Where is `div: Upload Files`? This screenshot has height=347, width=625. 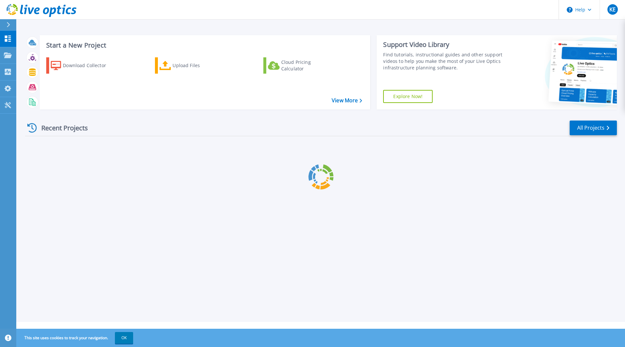 div: Upload Files is located at coordinates (198, 65).